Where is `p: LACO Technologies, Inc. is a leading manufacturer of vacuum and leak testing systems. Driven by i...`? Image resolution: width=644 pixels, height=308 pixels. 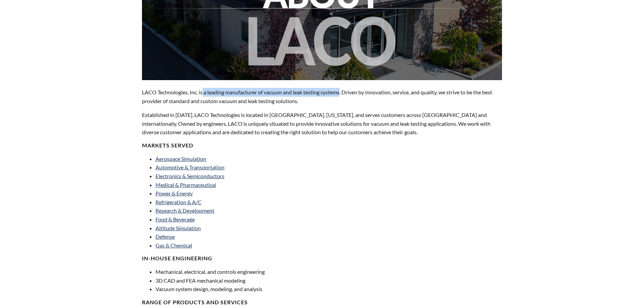
p: LACO Technologies, Inc. is a leading manufacturer of vacuum and leak testing systems. Driven by i... is located at coordinates (322, 97).